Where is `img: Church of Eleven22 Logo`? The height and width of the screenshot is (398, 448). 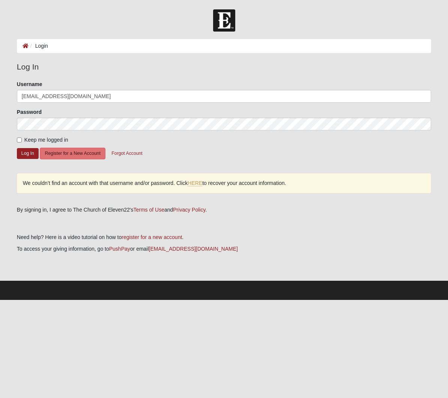 img: Church of Eleven22 Logo is located at coordinates (224, 20).